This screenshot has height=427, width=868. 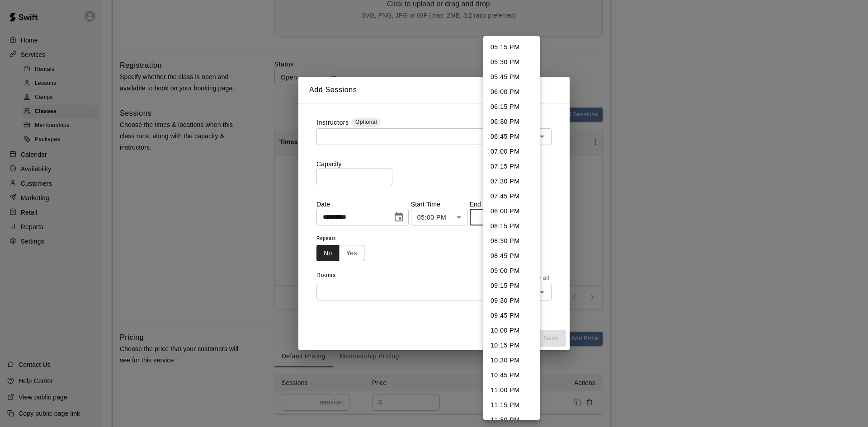 I want to click on li: 07:15 PM, so click(x=511, y=166).